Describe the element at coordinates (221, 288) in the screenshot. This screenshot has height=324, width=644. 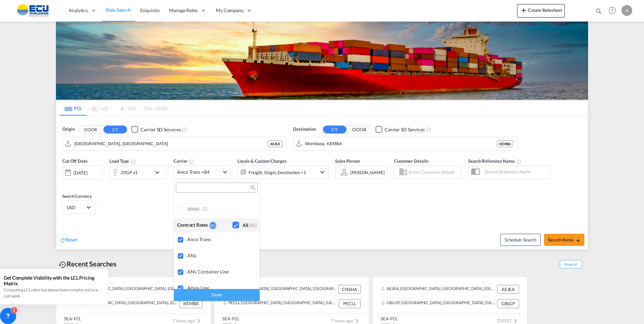
I see `div: Arkas Line` at that location.